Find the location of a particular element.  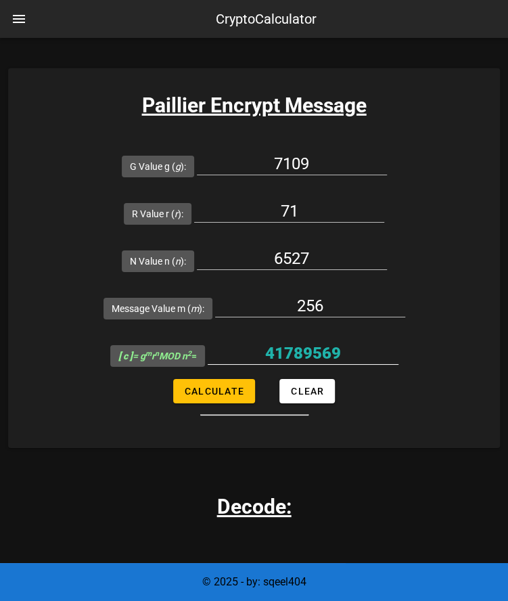

button: Clear is located at coordinates (307, 391).